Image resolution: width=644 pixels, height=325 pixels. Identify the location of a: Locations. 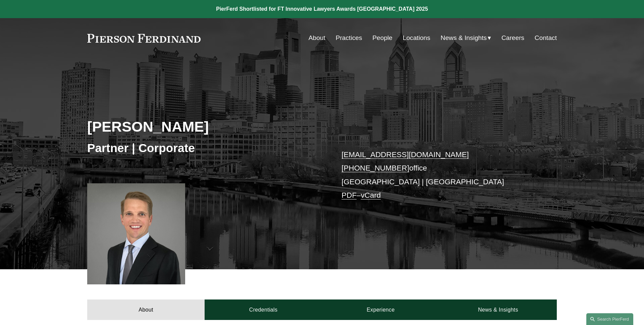
(417, 38).